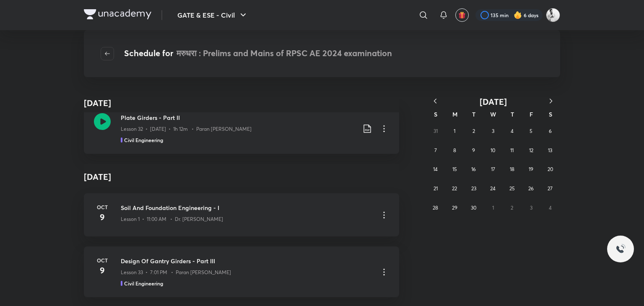 The height and width of the screenshot is (306, 644). Describe the element at coordinates (531, 131) in the screenshot. I see `abbr: September 5, 2025` at that location.